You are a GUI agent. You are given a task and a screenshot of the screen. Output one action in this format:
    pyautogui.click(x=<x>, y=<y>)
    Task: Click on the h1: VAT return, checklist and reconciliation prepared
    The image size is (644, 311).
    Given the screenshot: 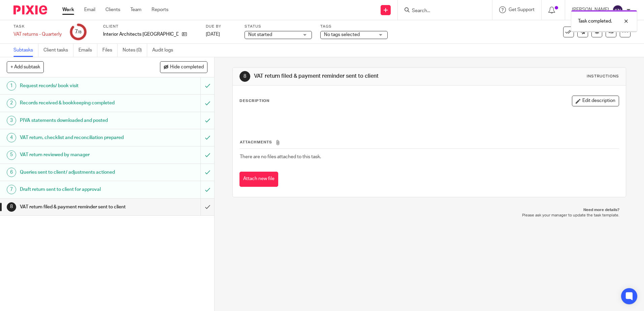 What is the action you would take?
    pyautogui.click(x=78, y=138)
    